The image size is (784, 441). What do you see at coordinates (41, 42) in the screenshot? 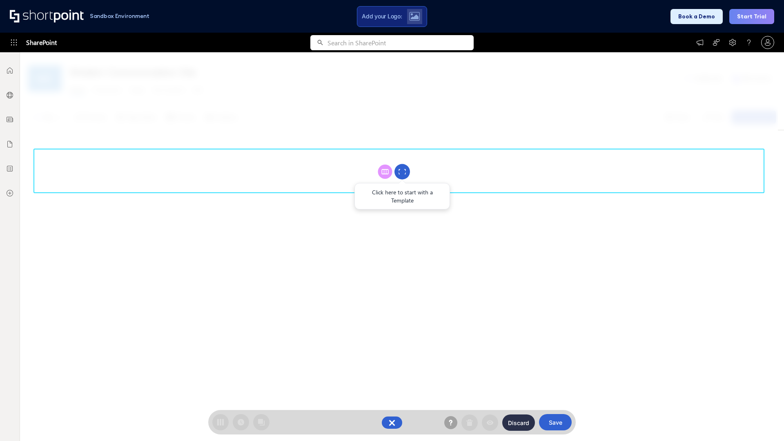
I see `span: SharePoint` at bounding box center [41, 42].